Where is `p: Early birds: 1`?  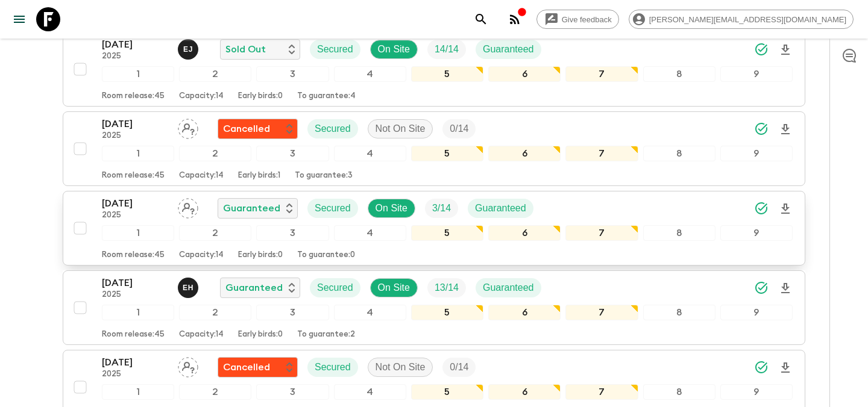 p: Early birds: 1 is located at coordinates (259, 176).